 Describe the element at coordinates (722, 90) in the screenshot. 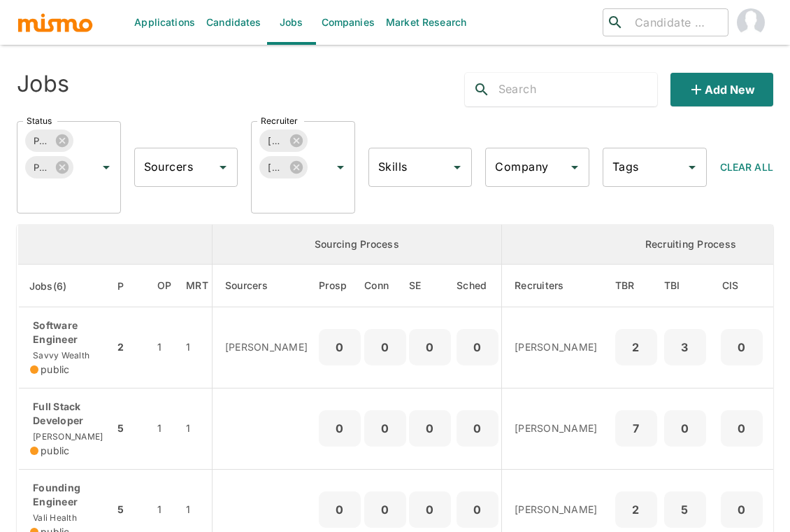

I see `button: Add new` at that location.